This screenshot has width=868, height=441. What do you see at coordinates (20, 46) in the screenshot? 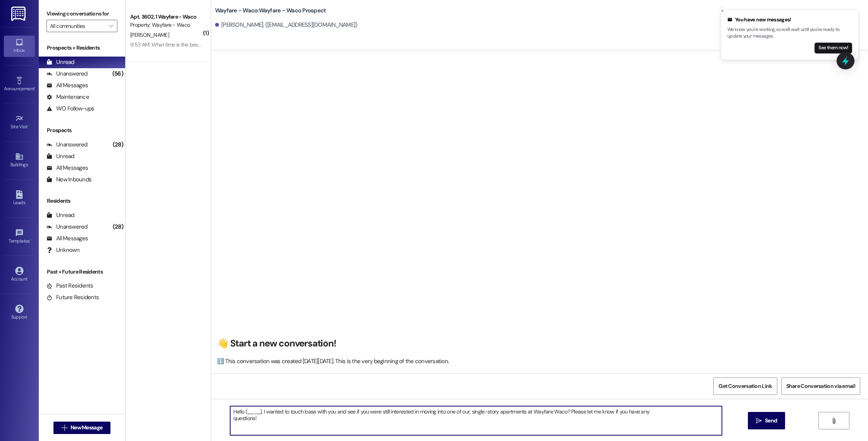
I see `a: Inbox` at bounding box center [20, 46].